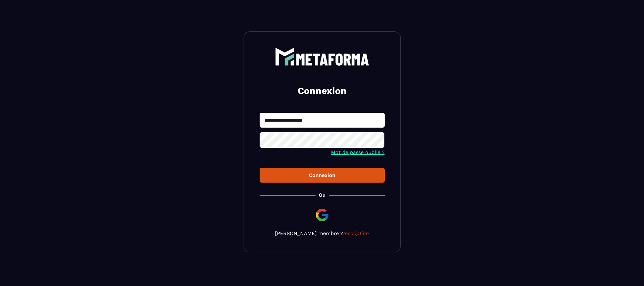  I want to click on img: logo, so click(322, 57).